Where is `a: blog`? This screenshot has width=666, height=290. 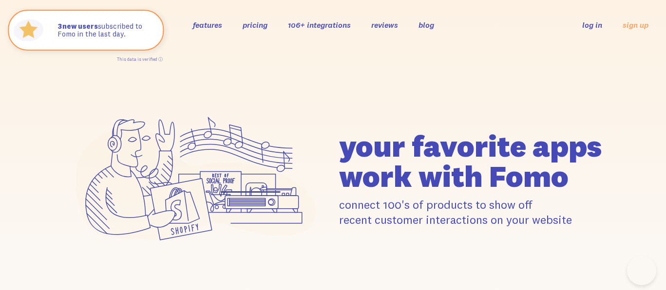
a: blog is located at coordinates (426, 25).